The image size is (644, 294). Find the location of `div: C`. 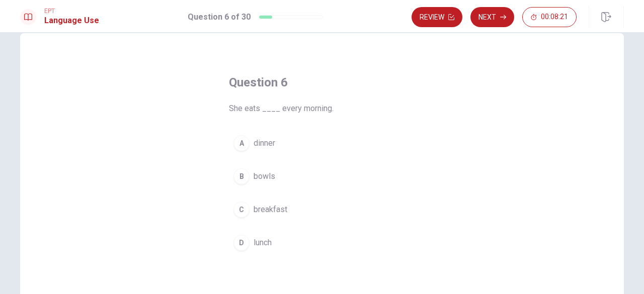

div: C is located at coordinates (242, 210).